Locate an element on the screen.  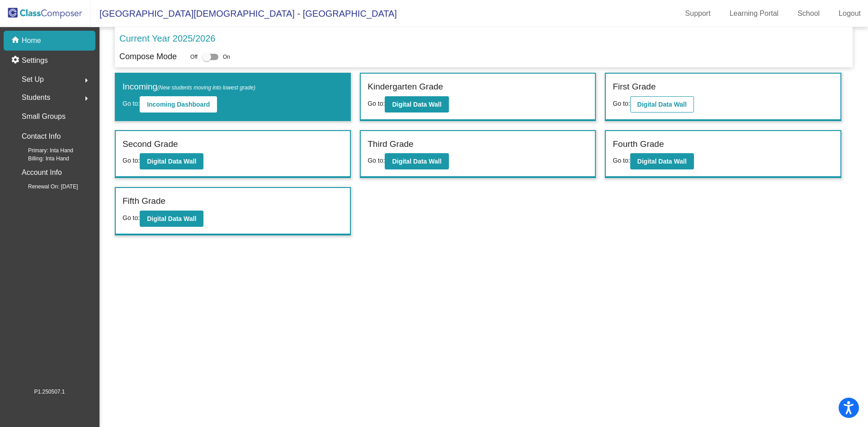
span: Primary: Inta Hand is located at coordinates (43, 150).